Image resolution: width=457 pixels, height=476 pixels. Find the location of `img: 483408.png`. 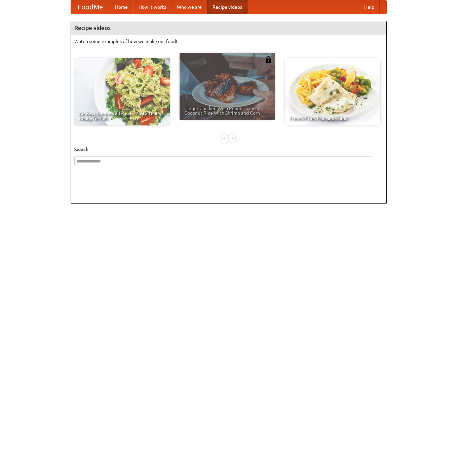

img: 483408.png is located at coordinates (268, 60).